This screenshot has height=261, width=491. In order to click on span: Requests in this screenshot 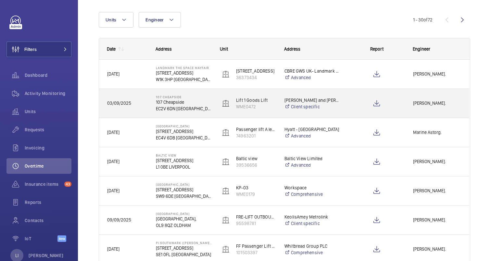, I will do `click(48, 130)`.